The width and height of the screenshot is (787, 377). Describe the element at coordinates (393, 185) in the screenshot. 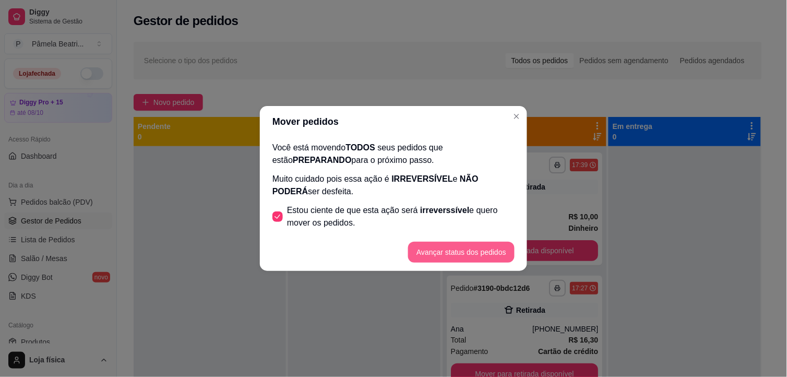

I see `p: Muito cuidado pois essa ação é e ser desfeita.` at that location.